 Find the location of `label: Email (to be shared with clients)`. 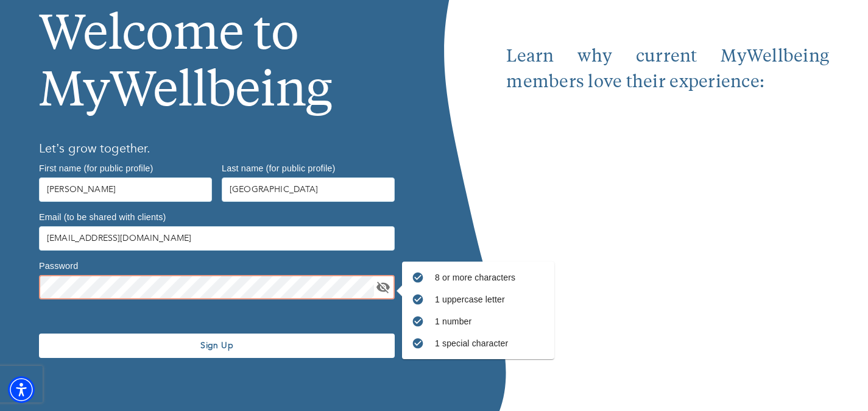

label: Email (to be shared with clients) is located at coordinates (102, 216).